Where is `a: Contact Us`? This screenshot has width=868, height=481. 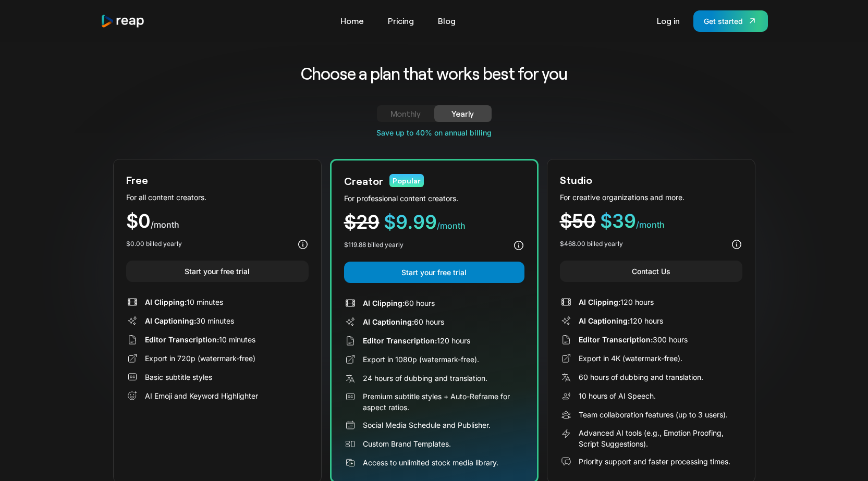 a: Contact Us is located at coordinates (651, 271).